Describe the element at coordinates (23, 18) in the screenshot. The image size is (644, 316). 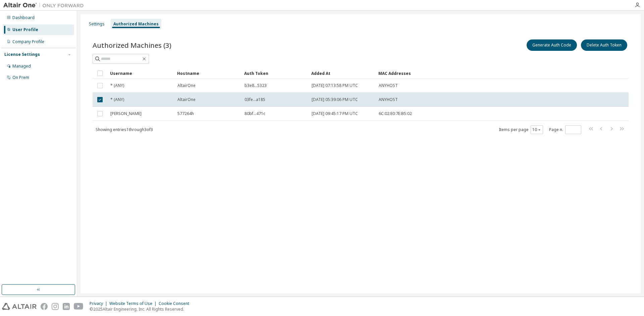
I see `div: Dashboard` at that location.